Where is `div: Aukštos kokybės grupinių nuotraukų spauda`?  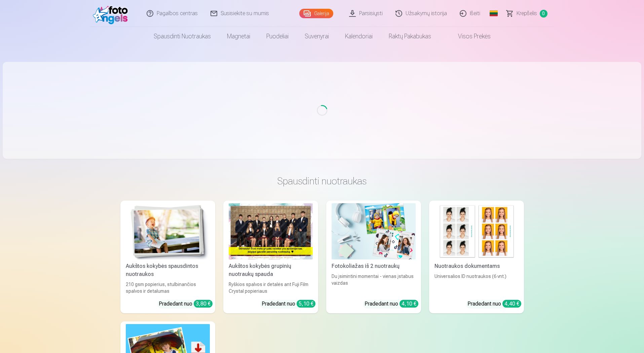
div: Aukštos kokybės grupinių nuotraukų spauda is located at coordinates (271, 270).